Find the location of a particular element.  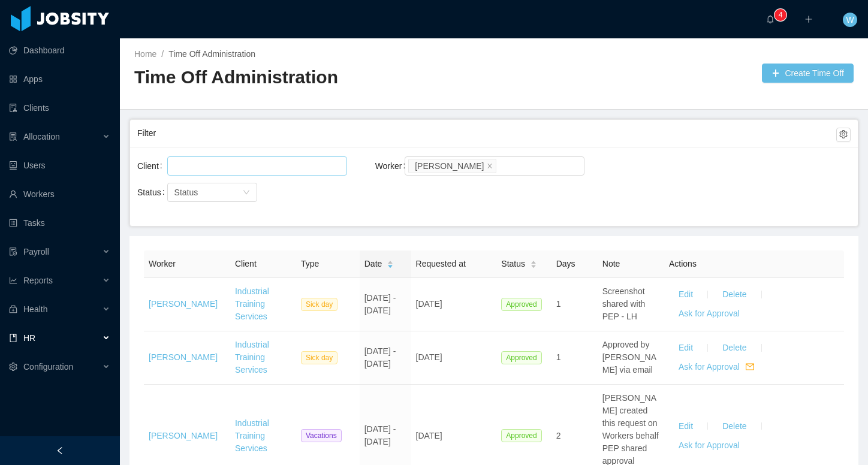

span: Worker is located at coordinates (162, 264).